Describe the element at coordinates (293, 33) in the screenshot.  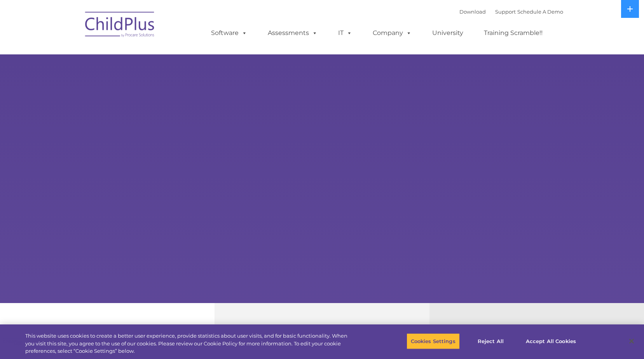
I see `a: Assessments` at that location.